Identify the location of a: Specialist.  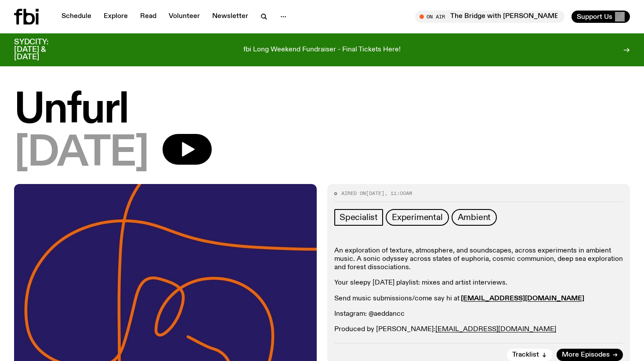
(358, 217).